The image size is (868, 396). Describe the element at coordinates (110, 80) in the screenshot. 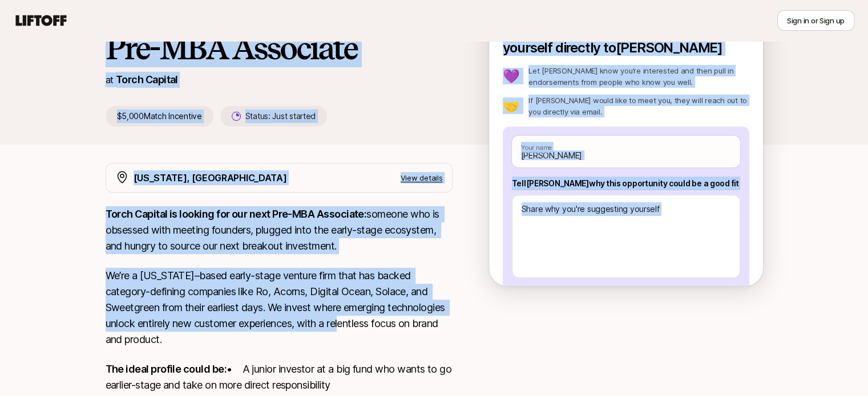

I see `p: at` at that location.